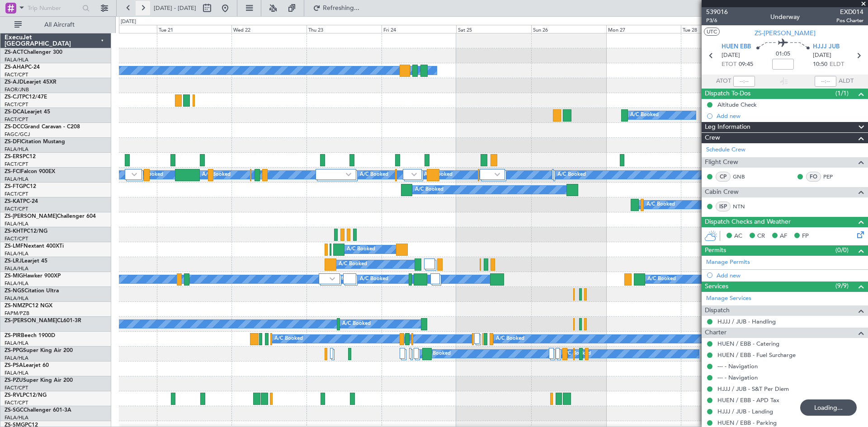 Image resolution: width=868 pixels, height=427 pixels. What do you see at coordinates (644, 29) in the screenshot?
I see `div: Mon 27` at bounding box center [644, 29].